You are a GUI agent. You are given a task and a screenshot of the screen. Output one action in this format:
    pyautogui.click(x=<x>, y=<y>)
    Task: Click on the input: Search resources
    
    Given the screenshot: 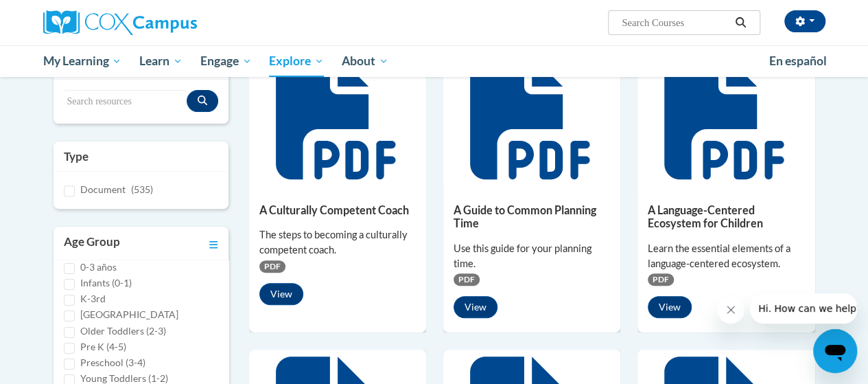 What is the action you would take?
    pyautogui.click(x=125, y=102)
    